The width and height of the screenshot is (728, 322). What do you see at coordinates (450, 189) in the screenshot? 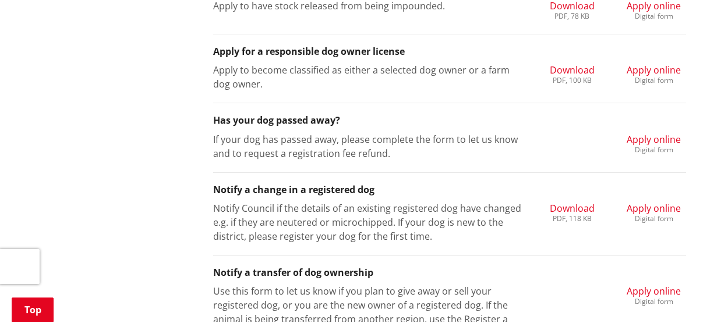
I see `h3: Notify a change in a registered dog` at bounding box center [450, 189].